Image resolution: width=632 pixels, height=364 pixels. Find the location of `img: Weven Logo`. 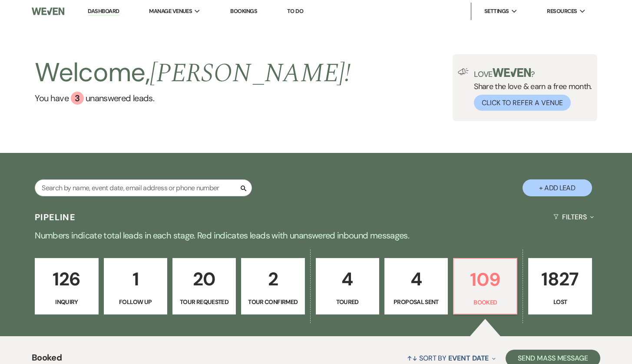

img: Weven Logo is located at coordinates (48, 11).